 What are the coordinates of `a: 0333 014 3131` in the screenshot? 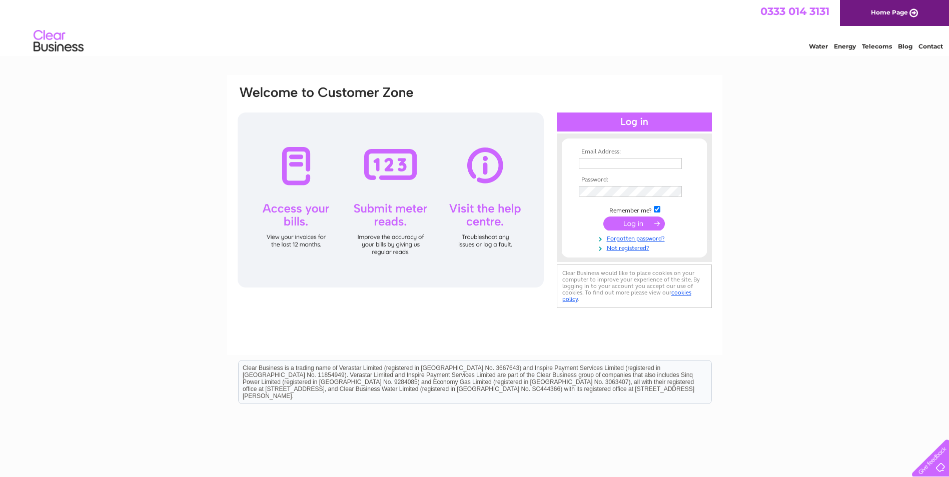 It's located at (795, 11).